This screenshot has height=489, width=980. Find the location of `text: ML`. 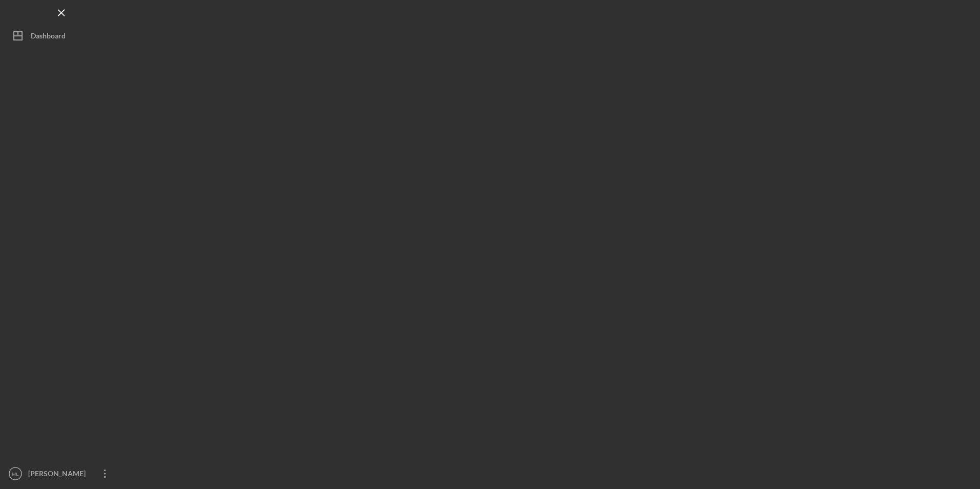

text: ML is located at coordinates (15, 474).